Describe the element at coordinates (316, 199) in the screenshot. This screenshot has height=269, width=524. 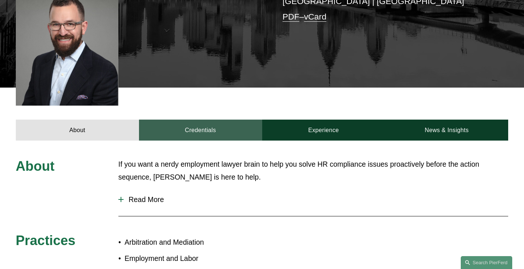
I see `span: Read More` at that location.